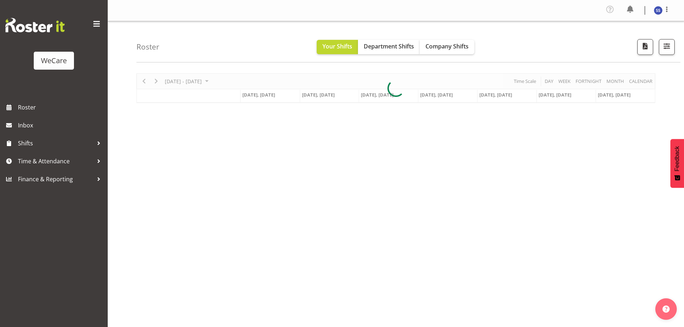 This screenshot has height=327, width=684. Describe the element at coordinates (56, 179) in the screenshot. I see `span: Finance & Reporting` at that location.